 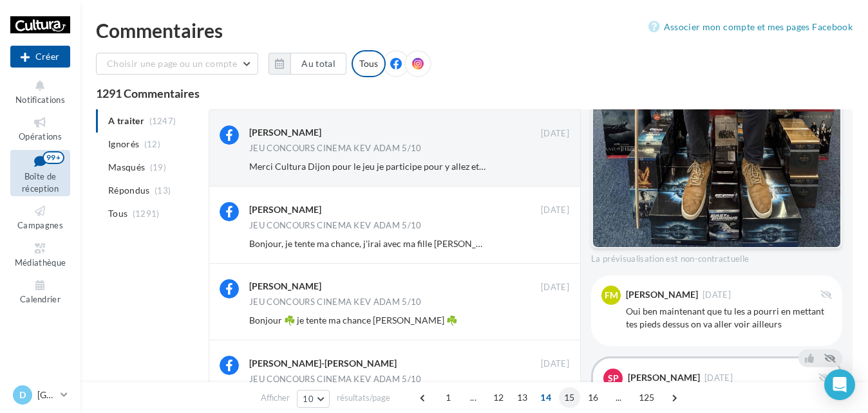 I want to click on span: 13, so click(x=522, y=398).